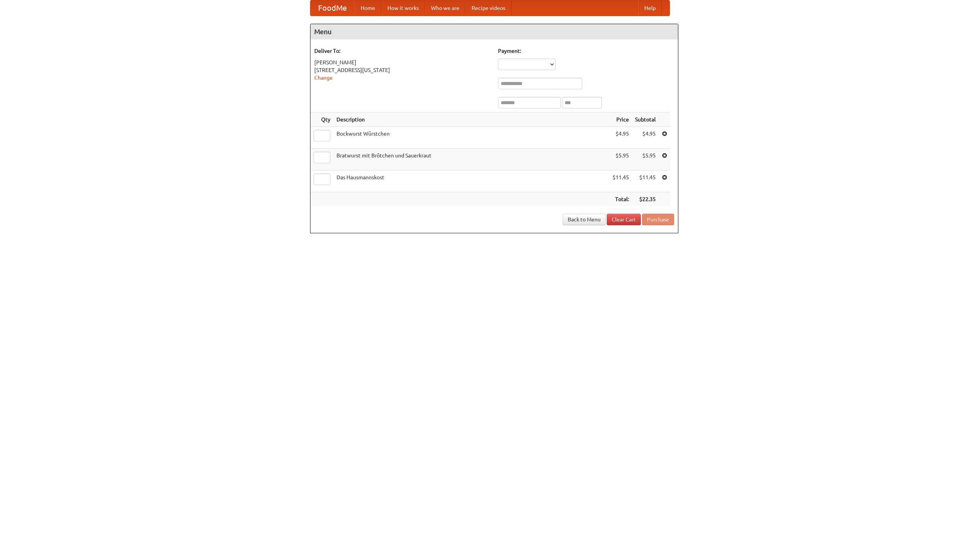 This screenshot has width=980, height=542. What do you see at coordinates (646, 199) in the screenshot?
I see `th: $22.35` at bounding box center [646, 199].